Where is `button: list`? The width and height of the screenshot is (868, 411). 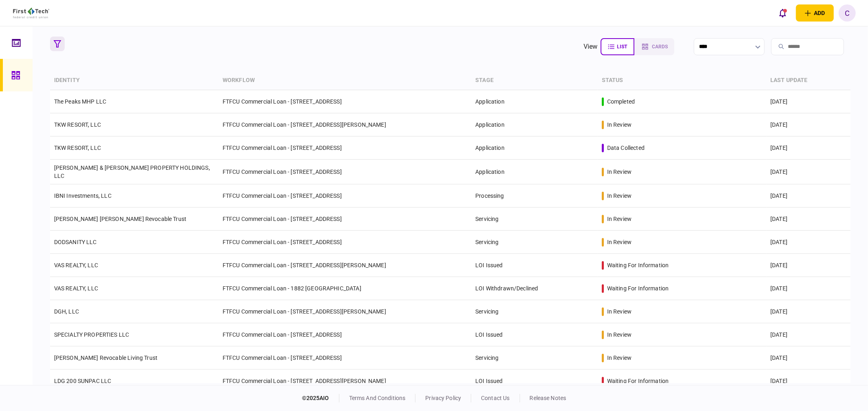 button: list is located at coordinates (617, 47).